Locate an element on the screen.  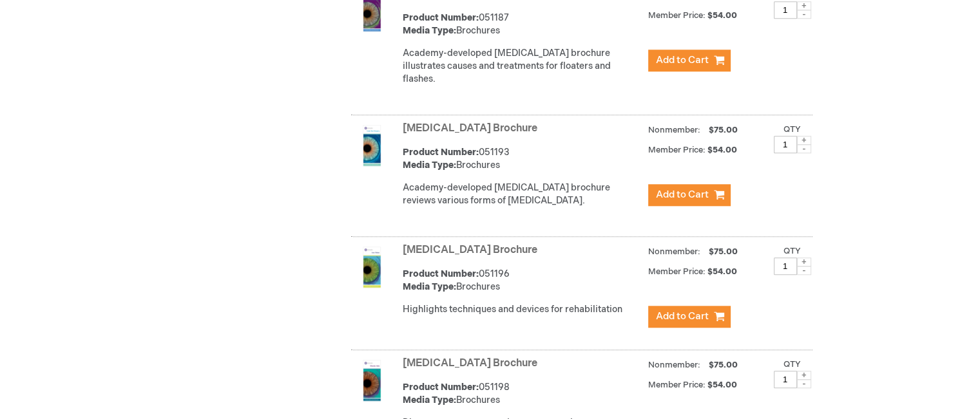
img: Laser Eye Surgery Brochure is located at coordinates (372, 145).